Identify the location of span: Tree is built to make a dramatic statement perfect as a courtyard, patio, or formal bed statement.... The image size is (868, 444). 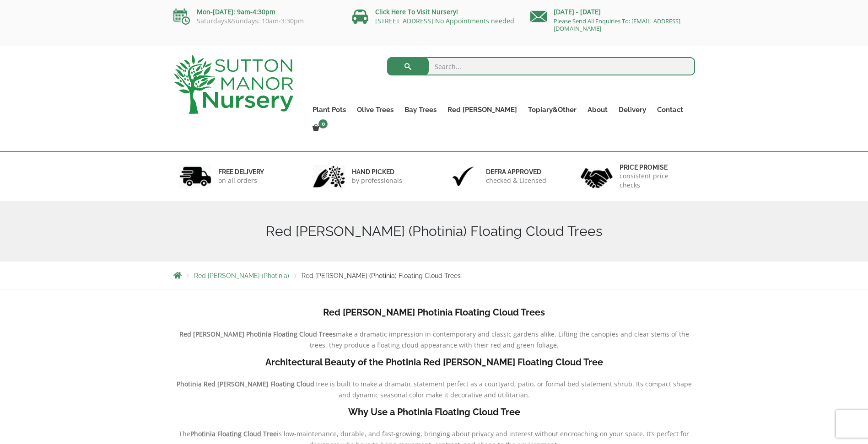
(503, 389).